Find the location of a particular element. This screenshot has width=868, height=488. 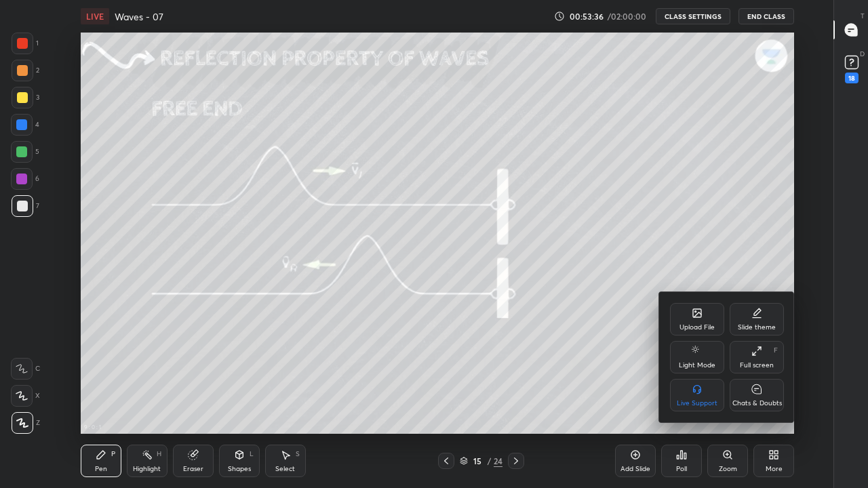

div: Slide theme is located at coordinates (757, 328).